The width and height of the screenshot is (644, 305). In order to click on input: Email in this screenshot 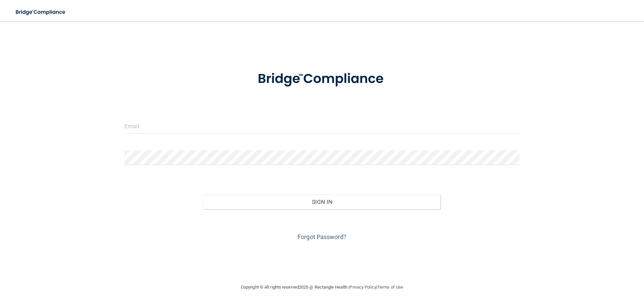, I will do `click(322, 126)`.